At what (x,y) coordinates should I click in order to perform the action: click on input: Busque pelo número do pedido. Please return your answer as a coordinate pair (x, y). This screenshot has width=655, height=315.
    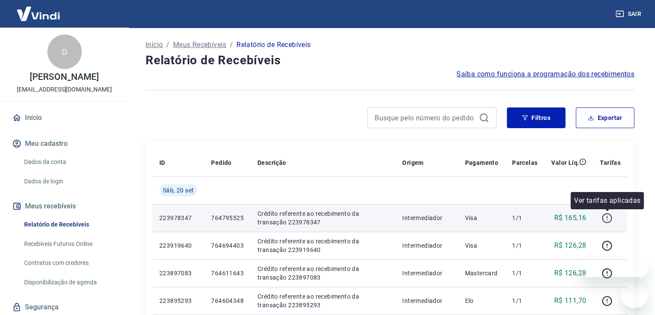
    Looking at the image, I should click on (425, 118).